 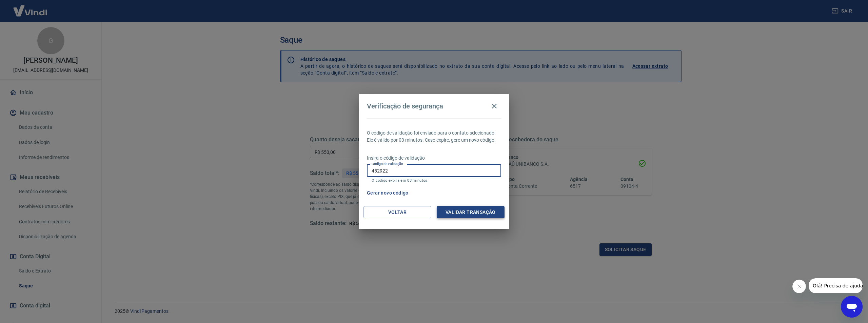 I want to click on p: O código de validação foi enviado para o contato selecionado. Ele é válido por 03 minutos. Caso e..., so click(x=434, y=137).